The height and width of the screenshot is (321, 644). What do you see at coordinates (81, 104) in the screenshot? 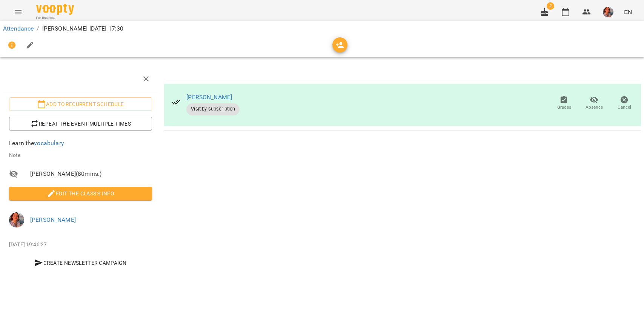
I see `span: Add to recurrent schedule` at bounding box center [81, 104].